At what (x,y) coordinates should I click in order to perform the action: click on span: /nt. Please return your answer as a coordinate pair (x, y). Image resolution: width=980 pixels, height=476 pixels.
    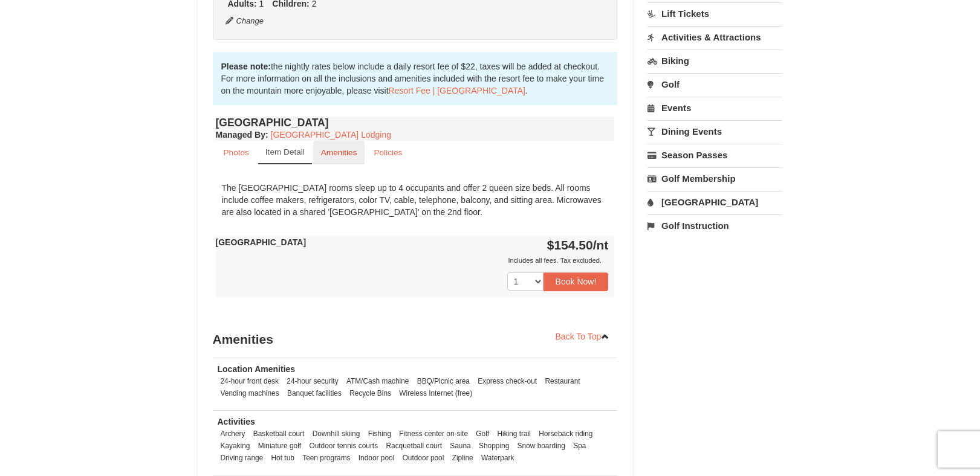
    Looking at the image, I should click on (601, 245).